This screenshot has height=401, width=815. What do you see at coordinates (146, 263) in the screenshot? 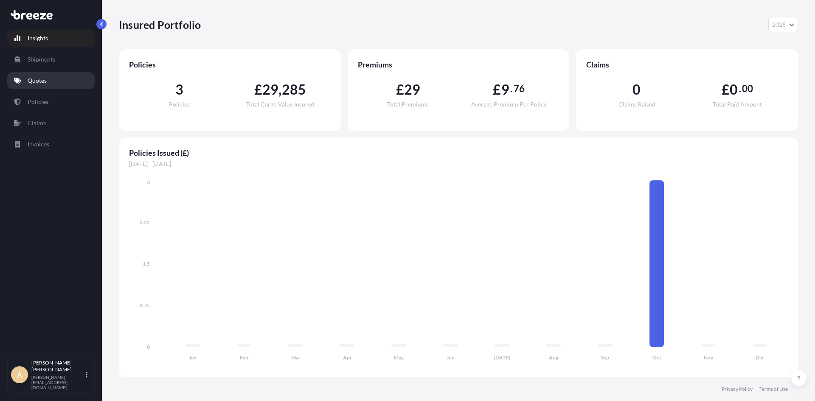
I see `tspan: 1.5` at bounding box center [146, 263].